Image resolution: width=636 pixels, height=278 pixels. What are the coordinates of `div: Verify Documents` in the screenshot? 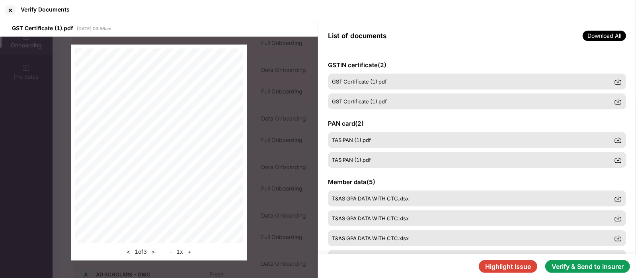 It's located at (45, 9).